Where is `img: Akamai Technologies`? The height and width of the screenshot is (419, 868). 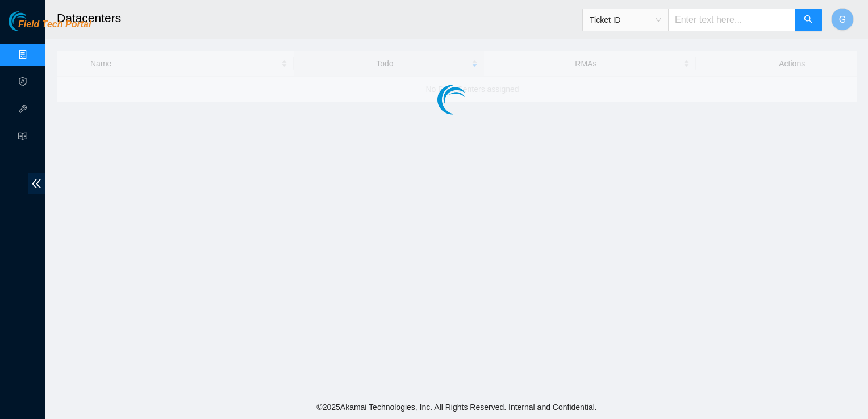 img: Akamai Technologies is located at coordinates (33, 21).